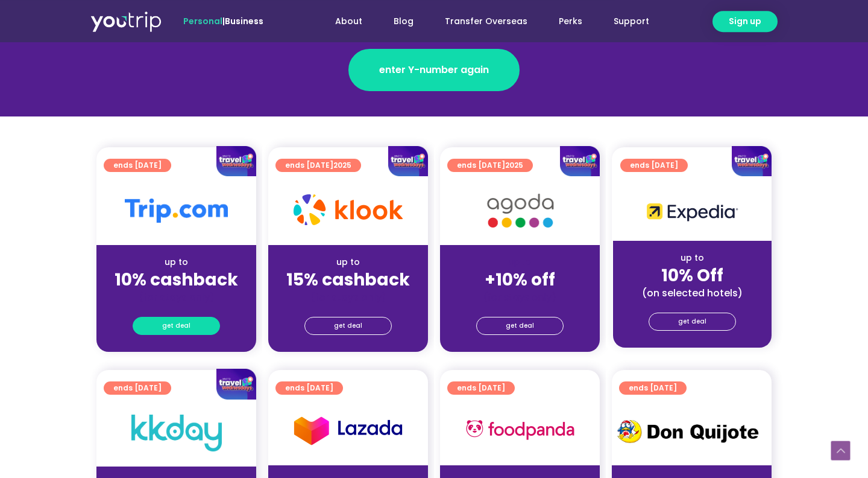 This screenshot has height=478, width=868. What do you see at coordinates (404, 21) in the screenshot?
I see `a: Blog` at bounding box center [404, 21].